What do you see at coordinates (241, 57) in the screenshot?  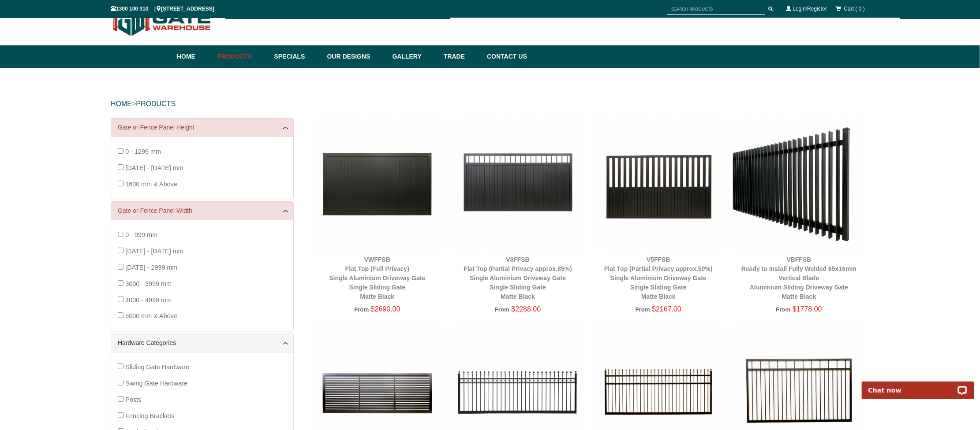 I see `a: Products` at bounding box center [241, 57].